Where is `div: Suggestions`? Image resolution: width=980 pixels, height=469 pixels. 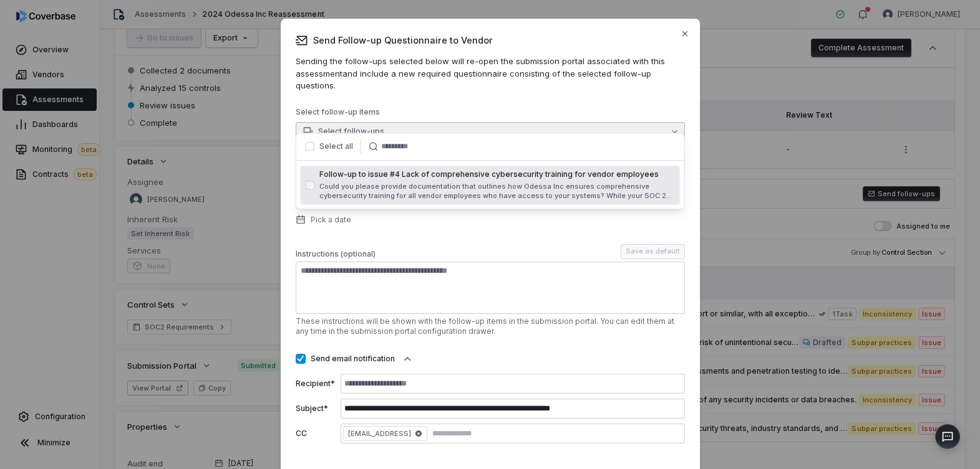
div: Suggestions is located at coordinates (490, 185).